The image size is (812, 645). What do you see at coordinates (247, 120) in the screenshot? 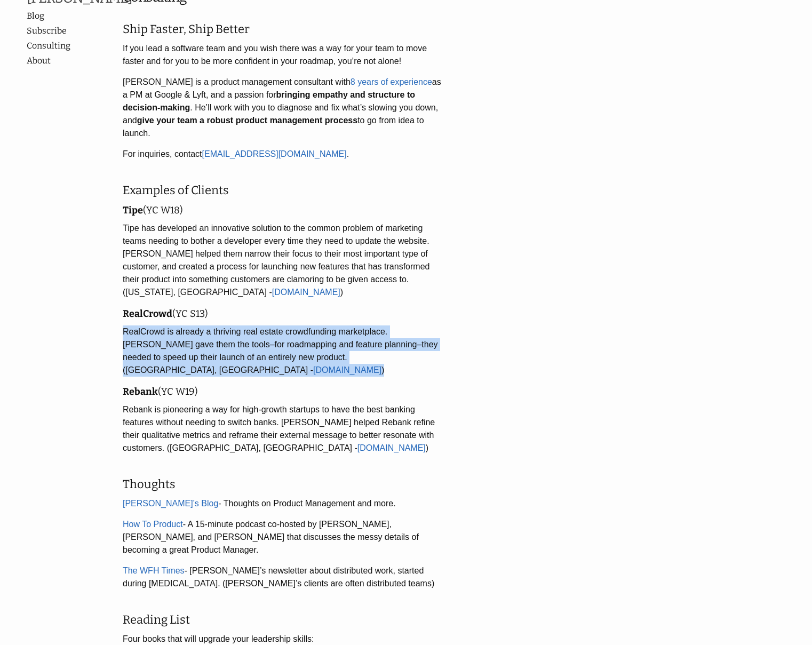
I see `strong: give your team a robust product management process` at bounding box center [247, 120].